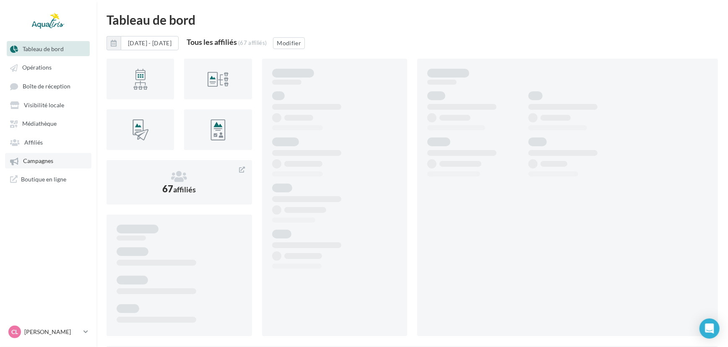 The width and height of the screenshot is (728, 347). What do you see at coordinates (412, 20) in the screenshot?
I see `div: Tableau de bord` at bounding box center [412, 20].